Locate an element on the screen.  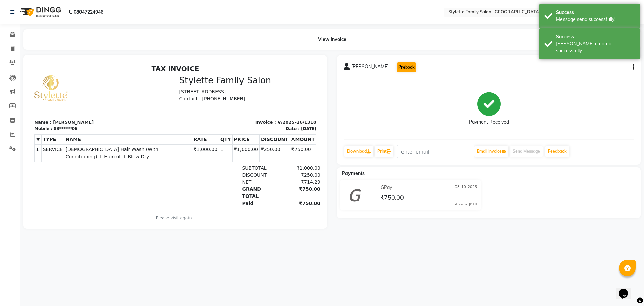
span: GPay is located at coordinates (386, 188).